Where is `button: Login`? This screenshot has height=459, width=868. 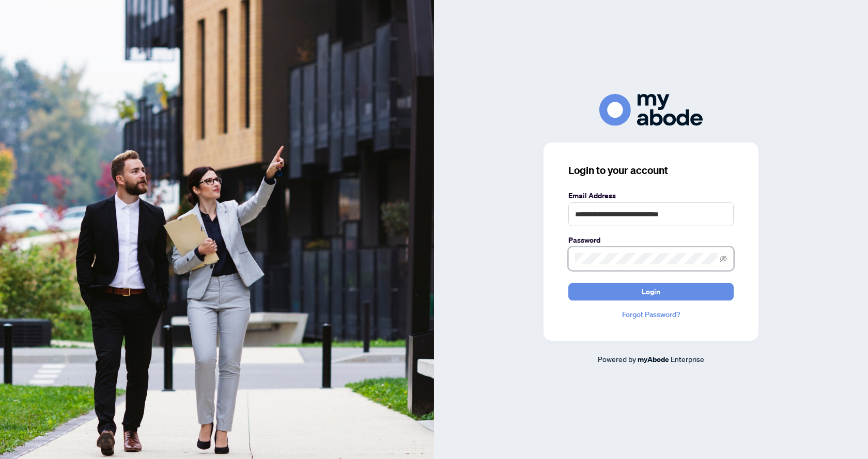 button: Login is located at coordinates (651, 292).